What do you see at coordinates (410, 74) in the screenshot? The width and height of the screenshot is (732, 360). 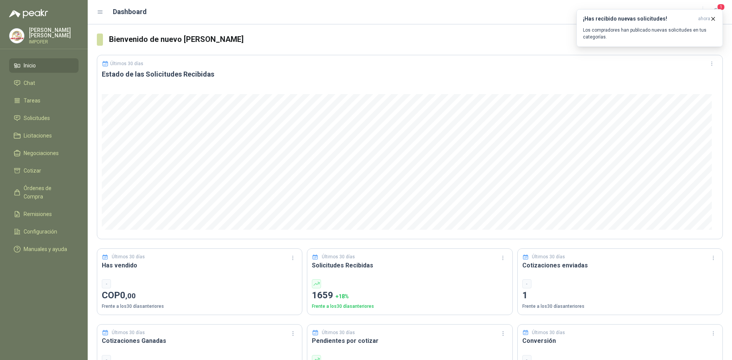 I see `h3: Estado de las Solicitudes Recibidas` at bounding box center [410, 74].